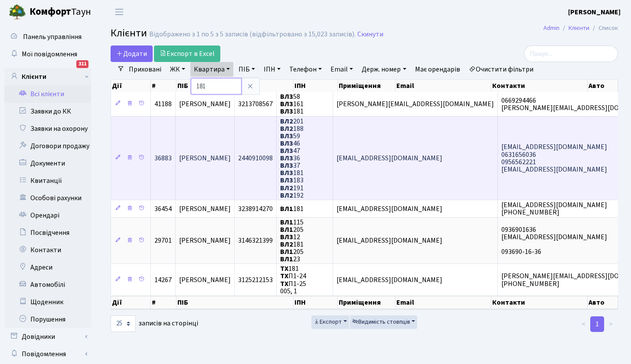 This screenshot has width=631, height=364. What do you see at coordinates (292, 241) in the screenshot?
I see `span: 115 205 12 181 205 23` at bounding box center [292, 241].